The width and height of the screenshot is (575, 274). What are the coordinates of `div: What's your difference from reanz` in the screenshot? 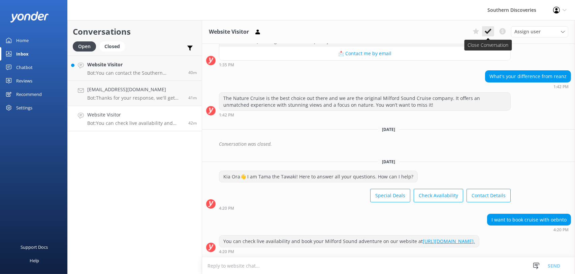 It's located at (528, 76).